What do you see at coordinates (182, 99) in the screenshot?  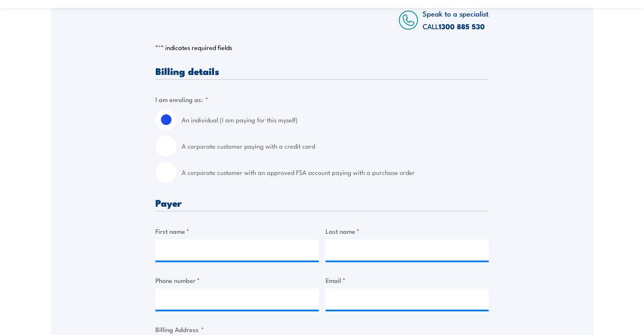 I see `legend: I am enroling as:` at bounding box center [182, 99].